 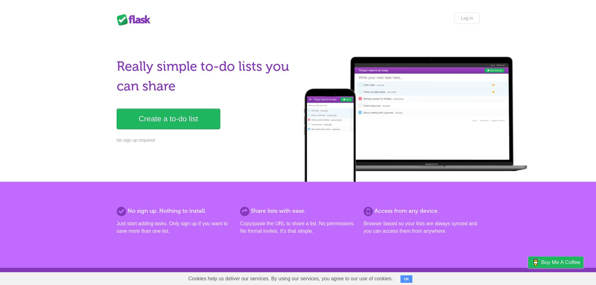 I want to click on span: Buy me a coffee, so click(x=561, y=262).